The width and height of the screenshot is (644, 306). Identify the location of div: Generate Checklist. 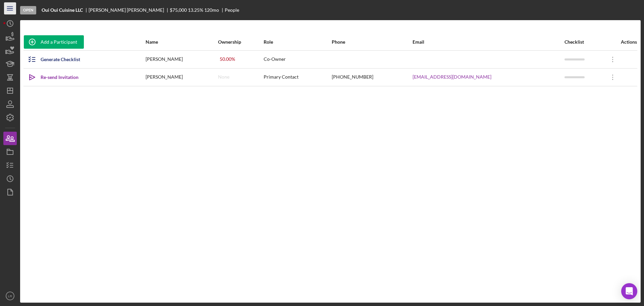
(61, 59).